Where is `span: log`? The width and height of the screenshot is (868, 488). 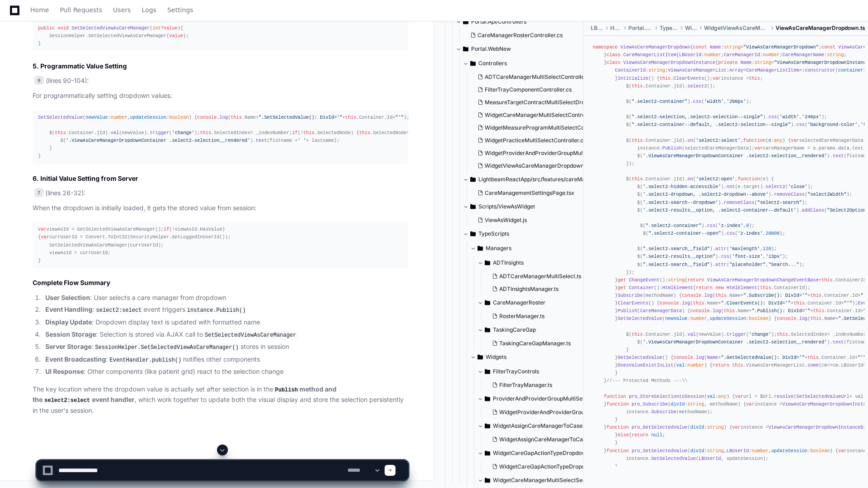 span: log is located at coordinates (709, 295).